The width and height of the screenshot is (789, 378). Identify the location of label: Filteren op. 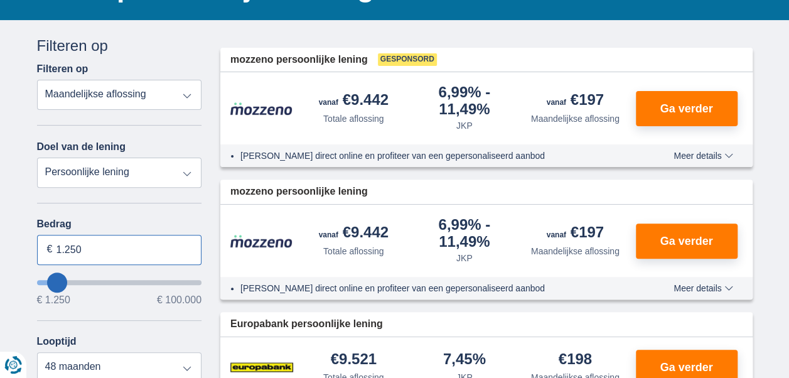
(63, 69).